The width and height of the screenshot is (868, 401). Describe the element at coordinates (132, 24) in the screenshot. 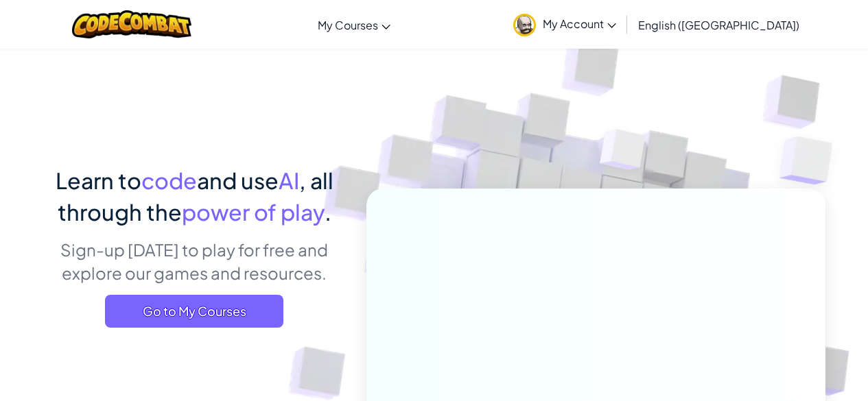

I see `a: CodeCombat logo` at that location.